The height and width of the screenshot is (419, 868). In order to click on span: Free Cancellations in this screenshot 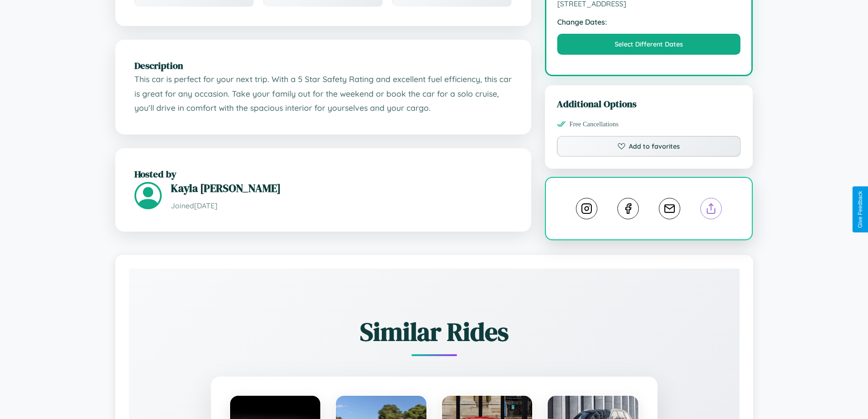, I will do `click(594, 124)`.